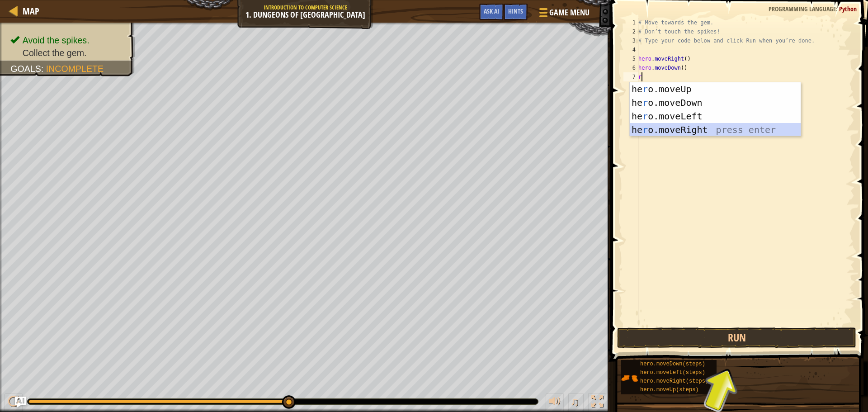 This screenshot has height=412, width=868. I want to click on div: 5, so click(630, 59).